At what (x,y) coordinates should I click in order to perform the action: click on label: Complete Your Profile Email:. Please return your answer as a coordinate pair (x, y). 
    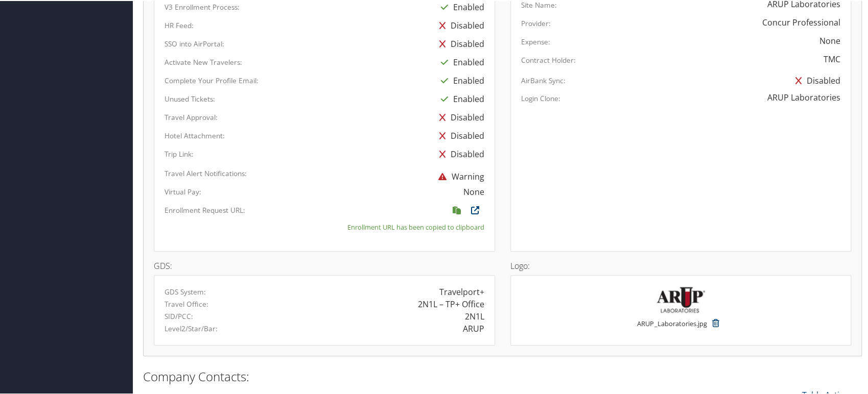
    Looking at the image, I should click on (212, 79).